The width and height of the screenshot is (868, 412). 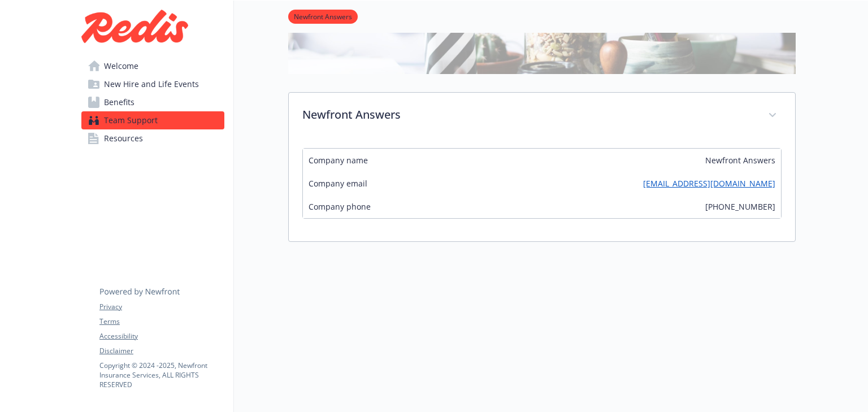 I want to click on a: New Hire and Life Events, so click(x=152, y=84).